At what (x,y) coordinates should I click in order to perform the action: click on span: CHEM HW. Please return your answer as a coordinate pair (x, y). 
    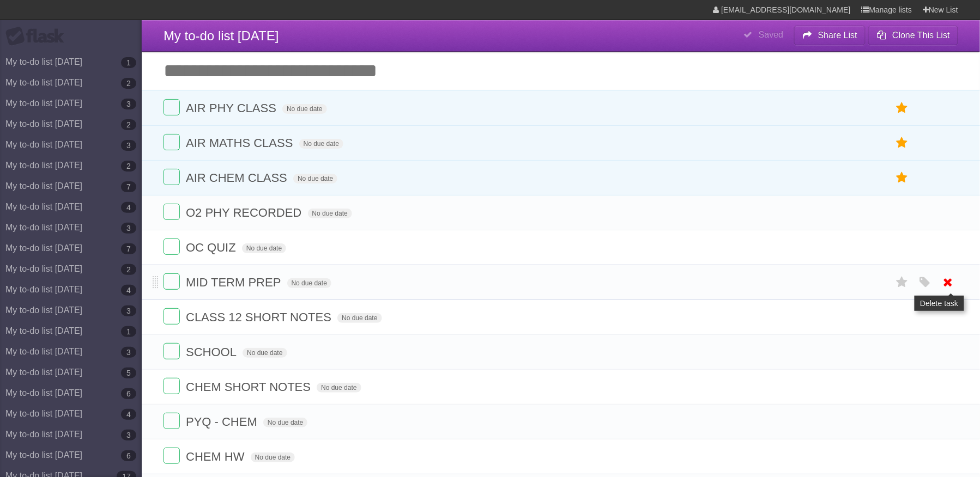
    Looking at the image, I should click on (216, 457).